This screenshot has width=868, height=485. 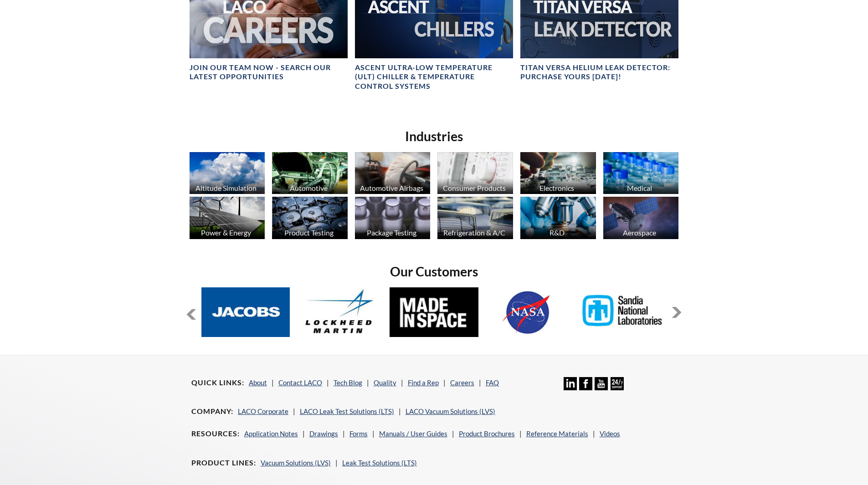 I want to click on div: R&D, so click(x=557, y=232).